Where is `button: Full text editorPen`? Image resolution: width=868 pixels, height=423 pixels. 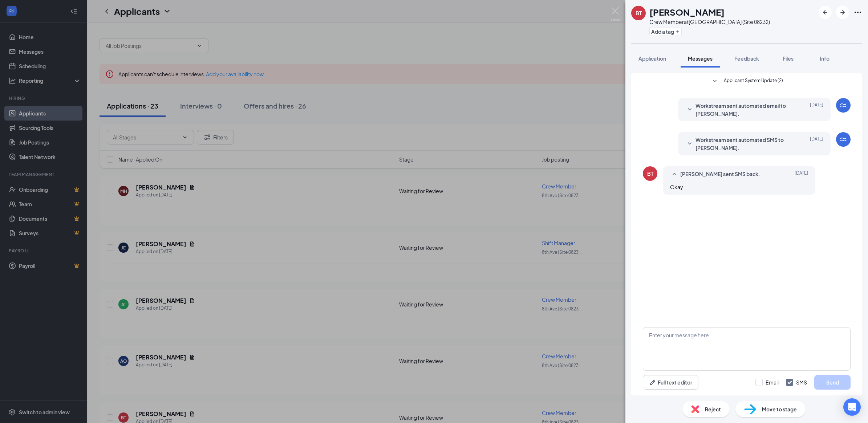
button: Full text editorPen is located at coordinates (670, 383).